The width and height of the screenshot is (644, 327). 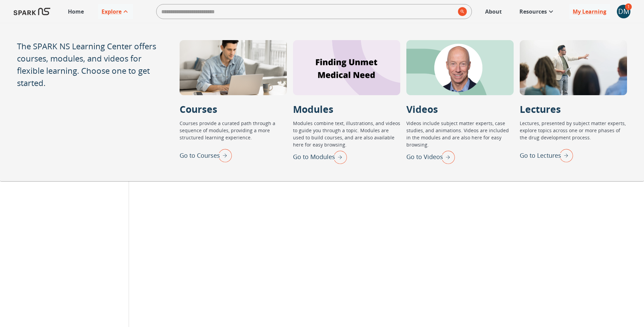 What do you see at coordinates (431, 157) in the screenshot?
I see `div: Go to Videos` at bounding box center [431, 157].